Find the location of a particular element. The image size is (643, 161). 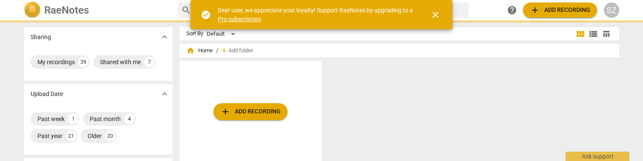

div: My recordings is located at coordinates (56, 62).